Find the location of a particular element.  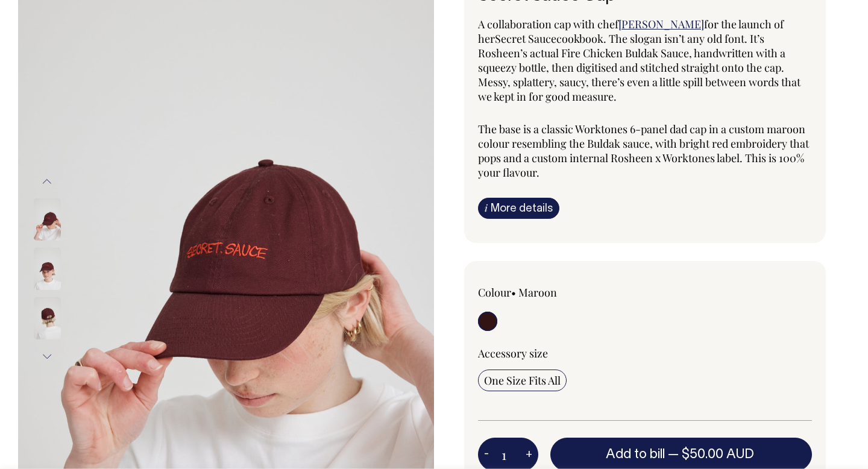

label: Maroon is located at coordinates (538, 293).